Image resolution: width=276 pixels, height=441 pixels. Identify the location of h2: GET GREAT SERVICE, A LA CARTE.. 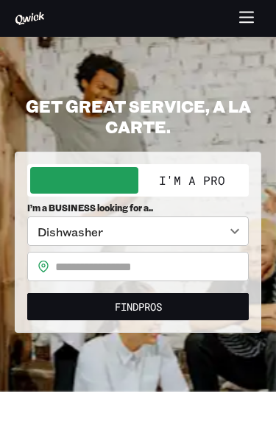
(138, 116).